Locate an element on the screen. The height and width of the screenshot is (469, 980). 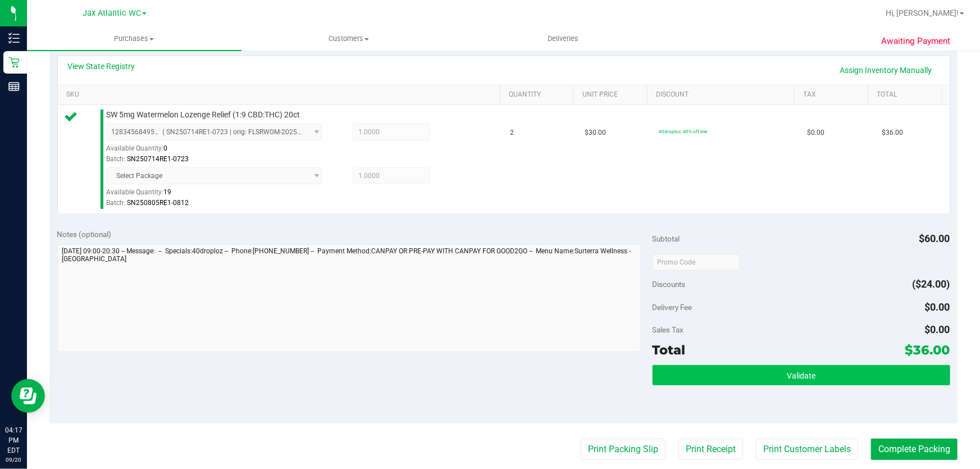
span: Deliveries is located at coordinates (563, 39).